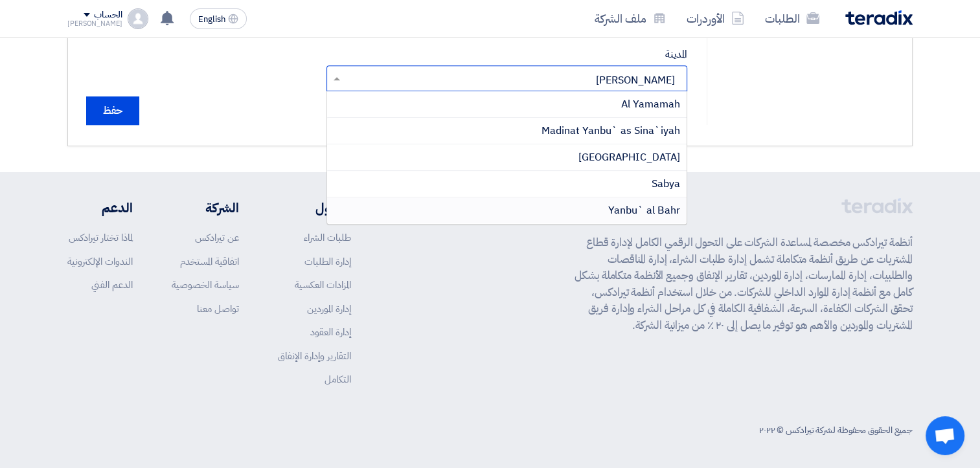 The width and height of the screenshot is (980, 468). What do you see at coordinates (337, 380) in the screenshot?
I see `a: التكامل` at bounding box center [337, 380].